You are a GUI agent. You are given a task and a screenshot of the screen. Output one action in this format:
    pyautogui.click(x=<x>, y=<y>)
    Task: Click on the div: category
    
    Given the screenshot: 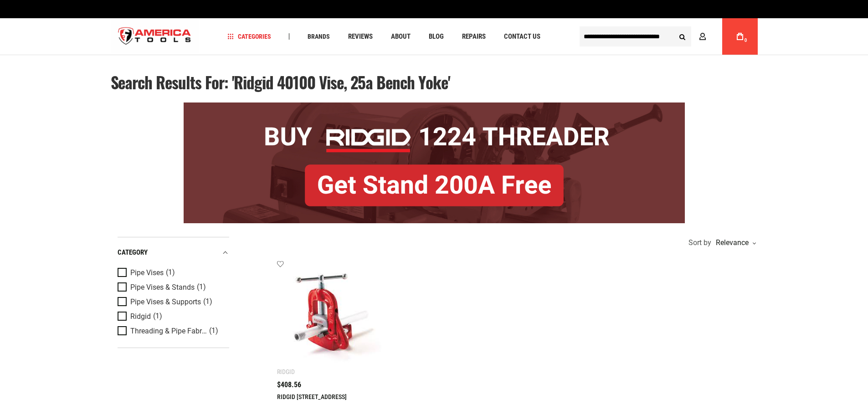 What is the action you would take?
    pyautogui.click(x=173, y=252)
    